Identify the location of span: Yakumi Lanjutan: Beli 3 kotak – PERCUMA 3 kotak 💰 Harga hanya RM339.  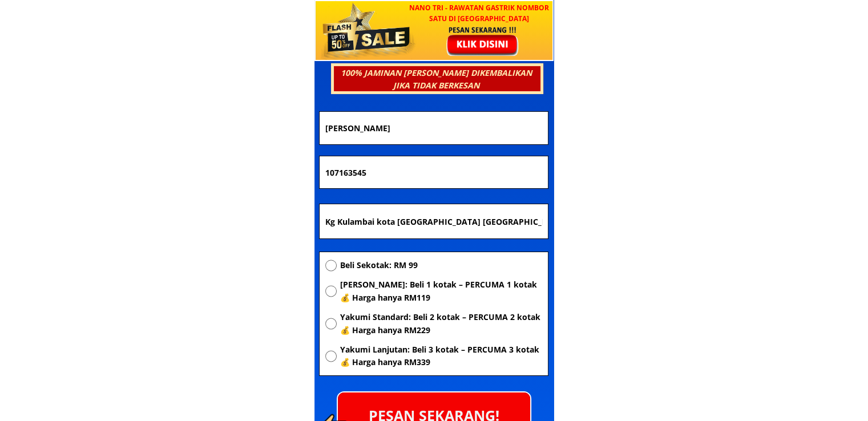
(441, 356).